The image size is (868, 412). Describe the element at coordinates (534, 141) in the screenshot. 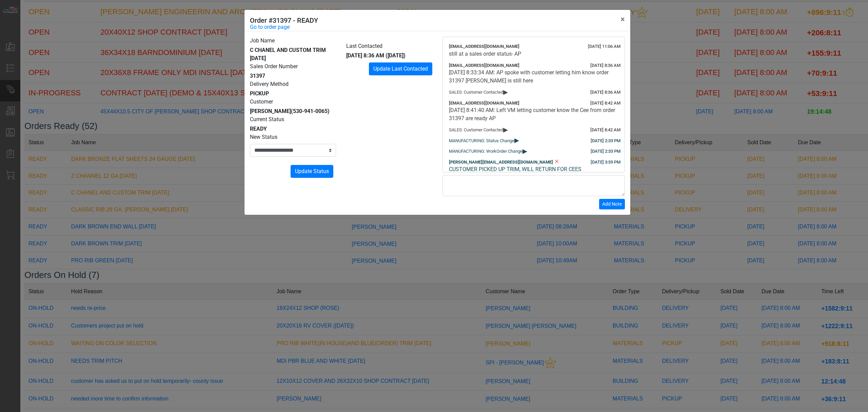

I see `div: MANUFACTURING: Status Change` at that location.